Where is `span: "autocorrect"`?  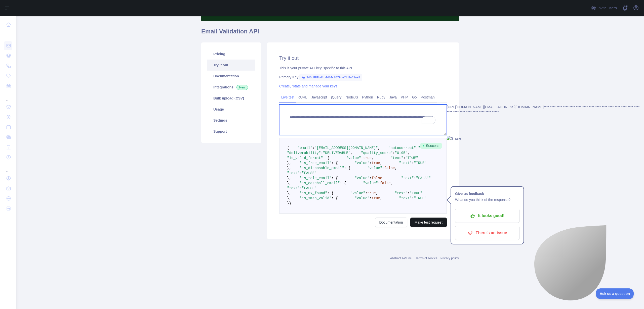
span: "autocorrect" is located at coordinates (402, 148).